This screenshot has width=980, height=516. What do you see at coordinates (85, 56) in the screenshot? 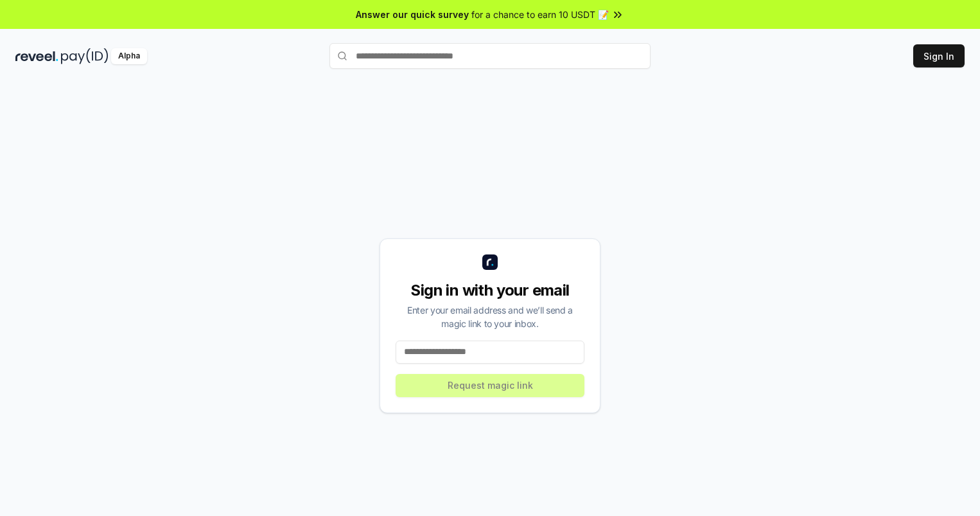
I see `img: pay_id` at bounding box center [85, 56].